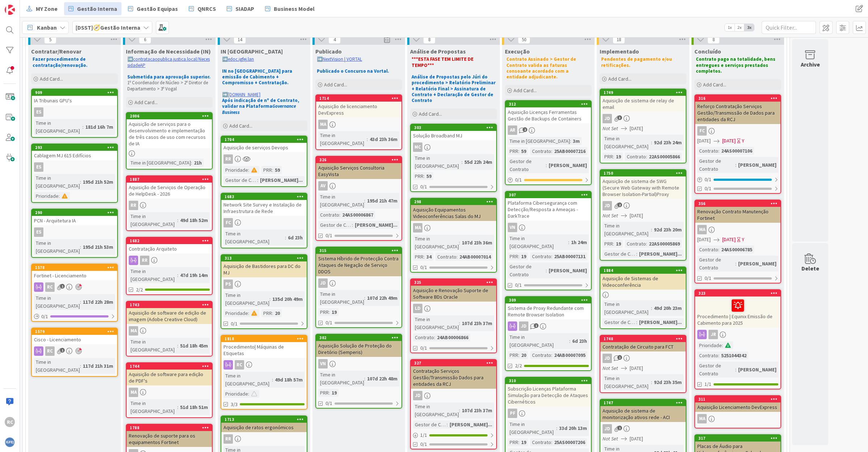  I want to click on a: NextVision | VORTAL, so click(342, 59).